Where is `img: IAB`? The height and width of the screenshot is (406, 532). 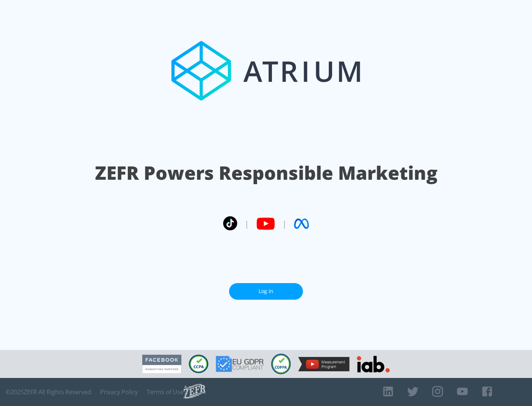 img: IAB is located at coordinates (373, 364).